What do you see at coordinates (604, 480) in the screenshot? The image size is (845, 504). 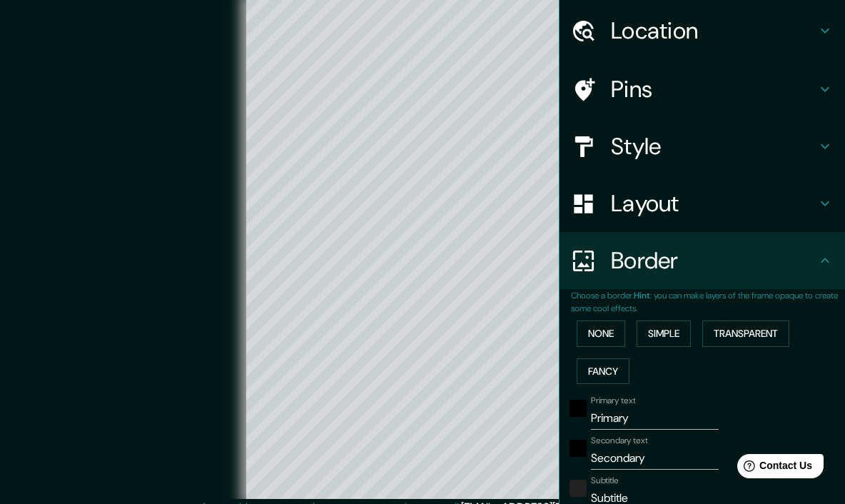 I see `label: Subtitle` at bounding box center [604, 480].